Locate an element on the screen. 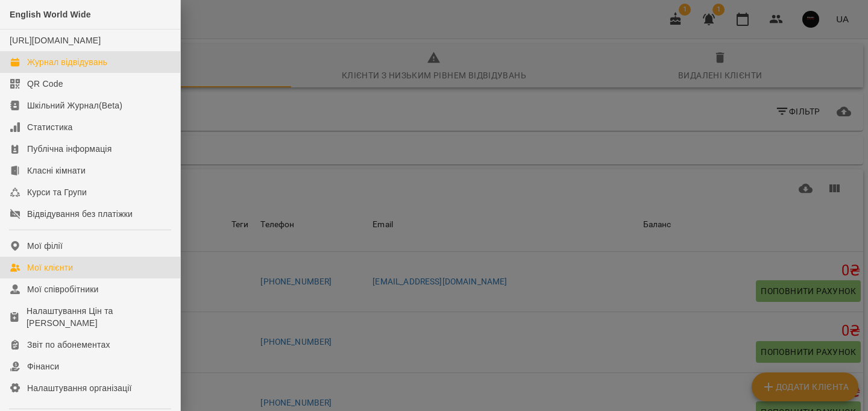  div: QR Code is located at coordinates (45, 84).